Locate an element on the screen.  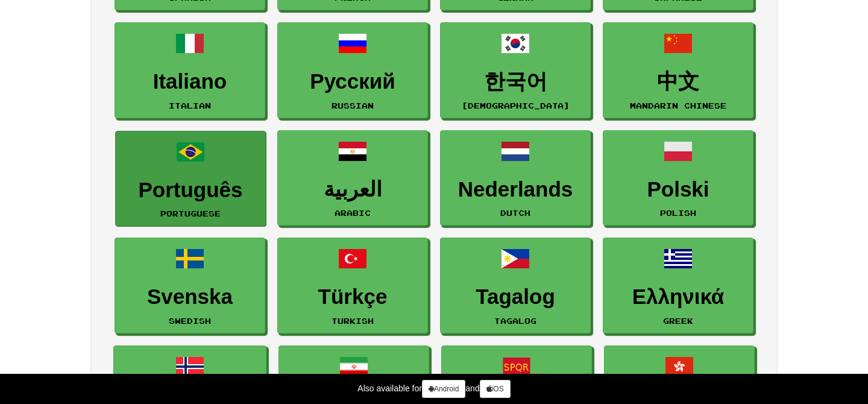
a: NederlandsDutch is located at coordinates (516, 178).